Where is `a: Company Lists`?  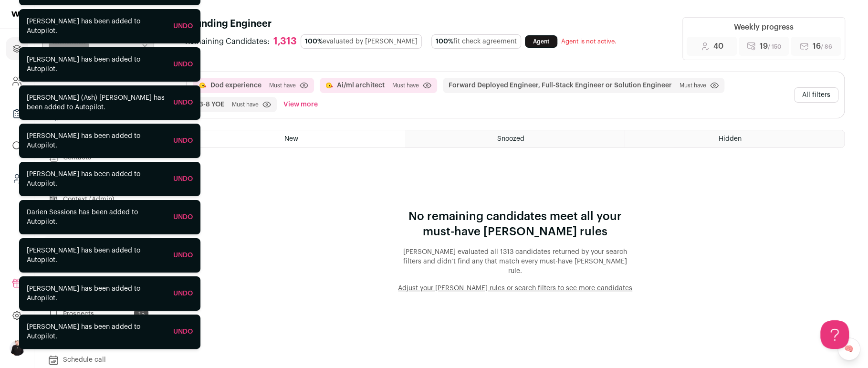 a: Company Lists is located at coordinates (16, 114).